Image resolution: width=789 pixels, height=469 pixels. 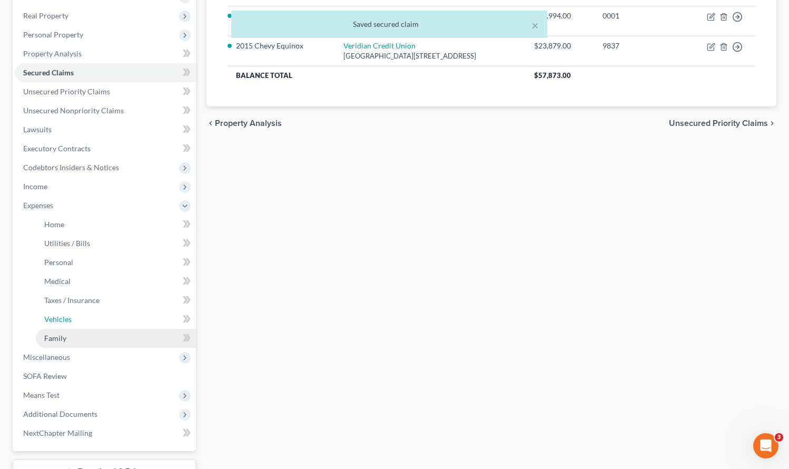 I want to click on span: Family, so click(x=55, y=338).